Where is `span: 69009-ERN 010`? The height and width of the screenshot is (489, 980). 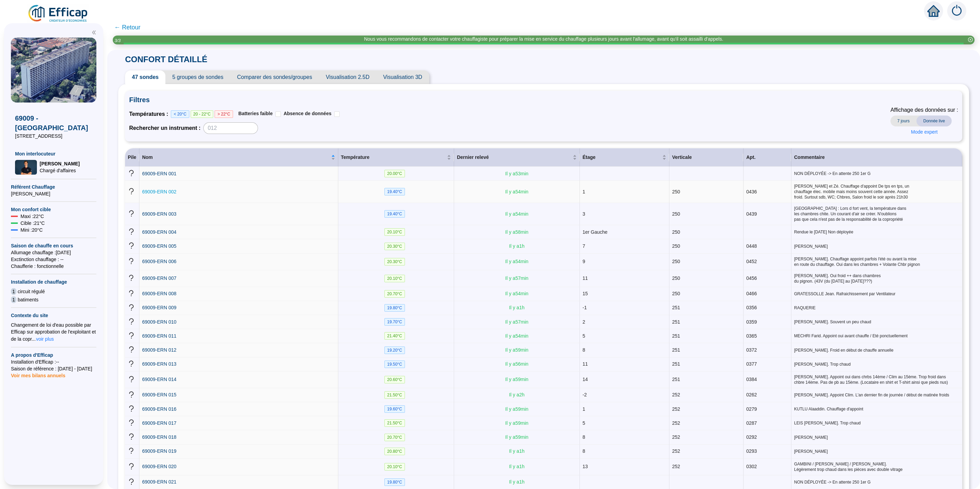
span: 69009-ERN 010 is located at coordinates (159, 321).